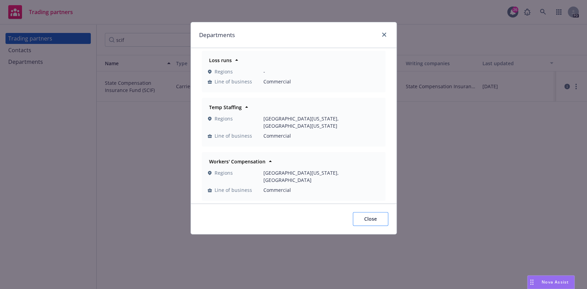 Image resolution: width=587 pixels, height=289 pixels. What do you see at coordinates (220, 60) in the screenshot?
I see `strong: Loss runs` at bounding box center [220, 60].